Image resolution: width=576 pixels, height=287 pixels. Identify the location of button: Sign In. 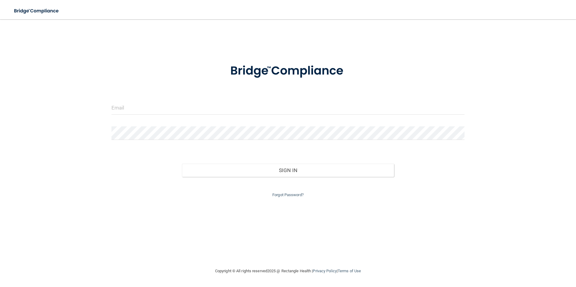
(288, 170).